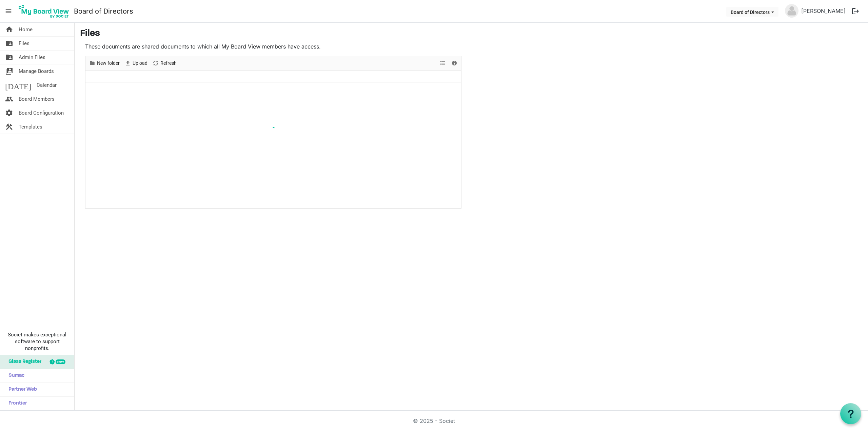 The height and width of the screenshot is (431, 868). Describe the element at coordinates (36, 71) in the screenshot. I see `span: Manage Boards` at that location.